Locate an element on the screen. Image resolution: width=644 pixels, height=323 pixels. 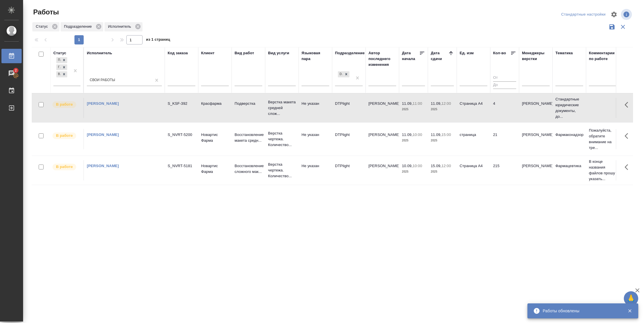
button: Сбросить фильтры is located at coordinates (623, 27).